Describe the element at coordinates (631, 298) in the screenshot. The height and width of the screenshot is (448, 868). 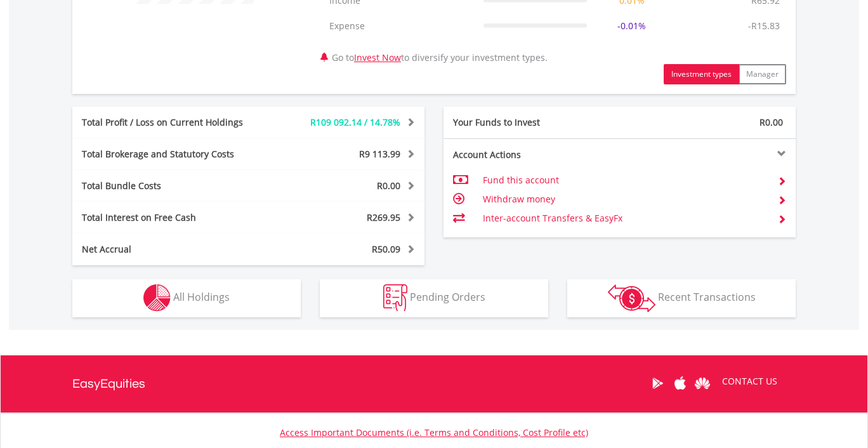
I see `img: transactions-zar-wht.png` at that location.